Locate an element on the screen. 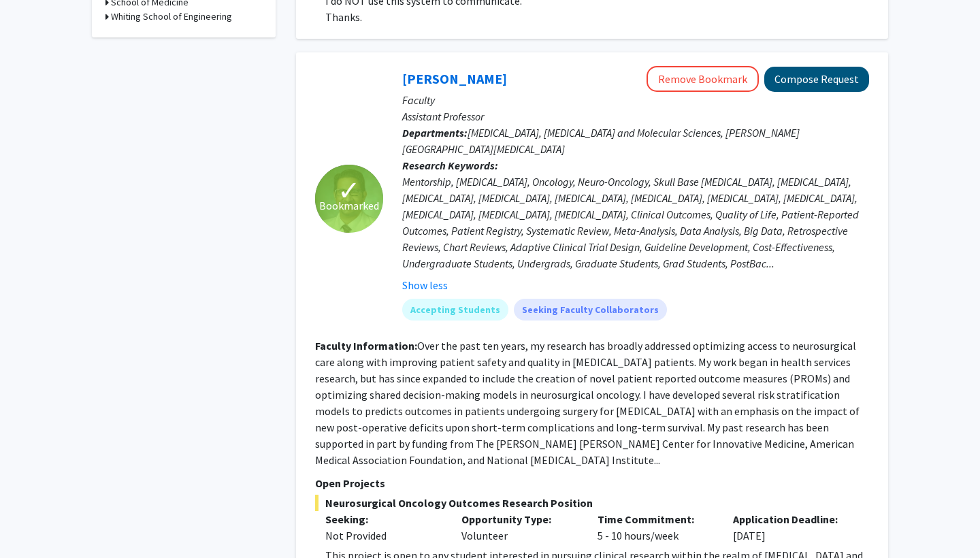  p: Thanks. is located at coordinates (597, 17).